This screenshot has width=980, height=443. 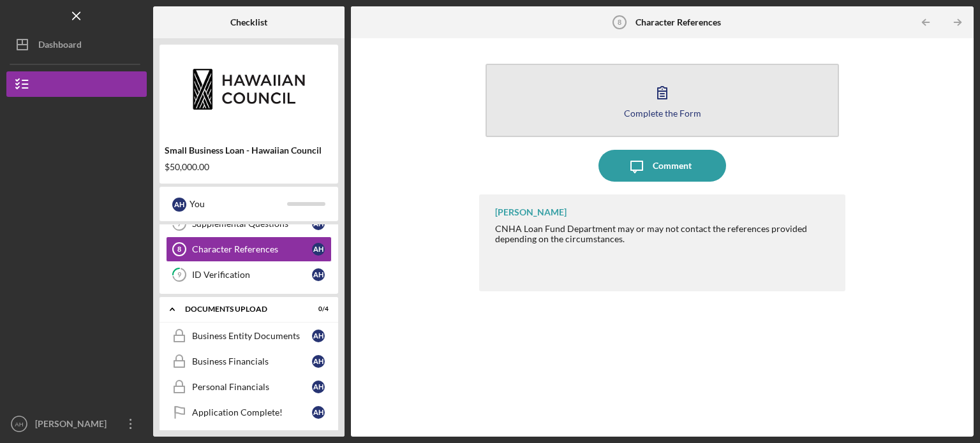 What do you see at coordinates (249, 336) in the screenshot?
I see `a: Business Entity DocumentsAH` at bounding box center [249, 336].